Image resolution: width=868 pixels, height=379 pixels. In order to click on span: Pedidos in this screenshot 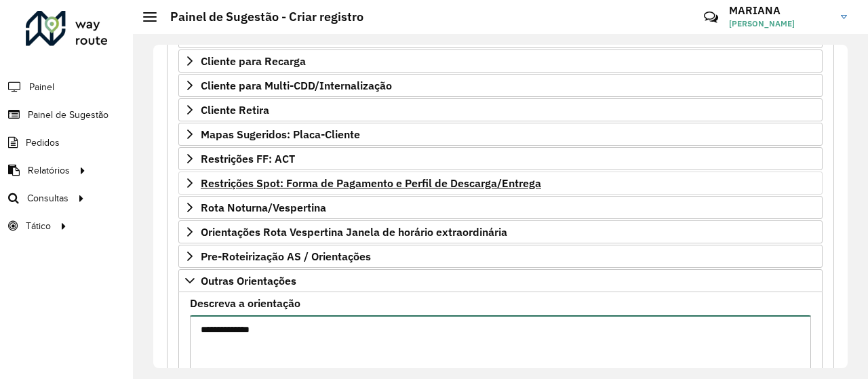, I will do `click(42, 142)`.